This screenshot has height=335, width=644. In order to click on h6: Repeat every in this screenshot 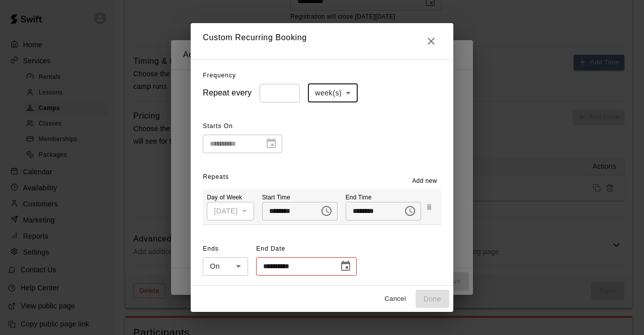, I will do `click(227, 93)`.